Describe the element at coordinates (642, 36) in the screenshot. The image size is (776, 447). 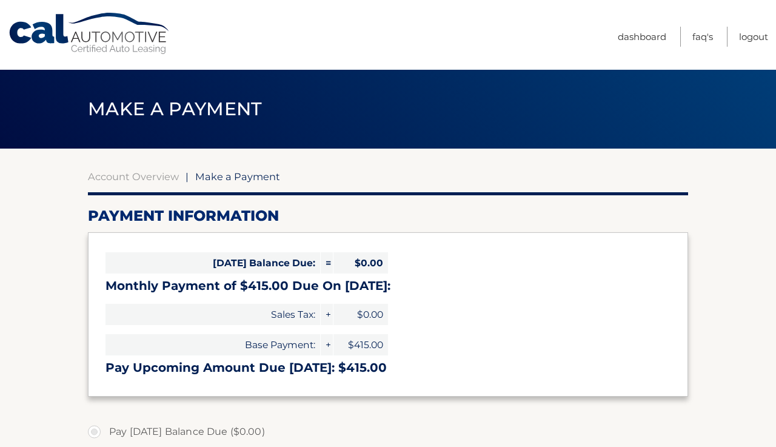
I see `a: Dashboard` at that location.